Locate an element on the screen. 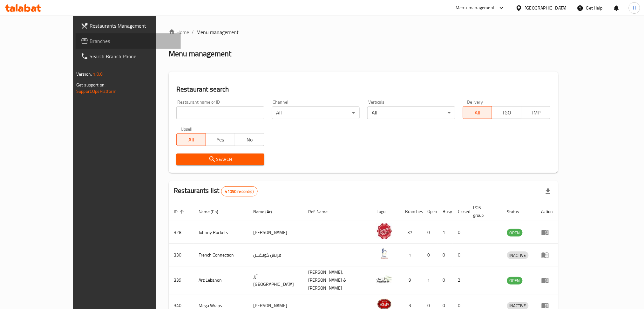 The width and height of the screenshot is (644, 309). button: Yes is located at coordinates (220, 140).